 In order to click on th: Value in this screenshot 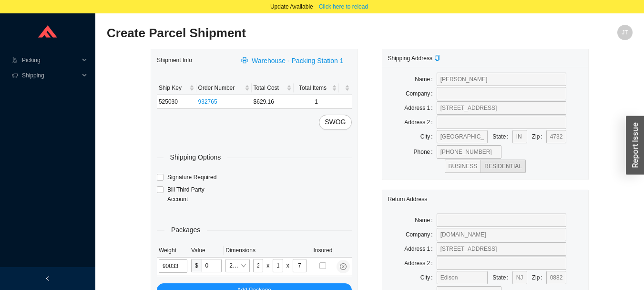, I will do `click(206, 250)`.